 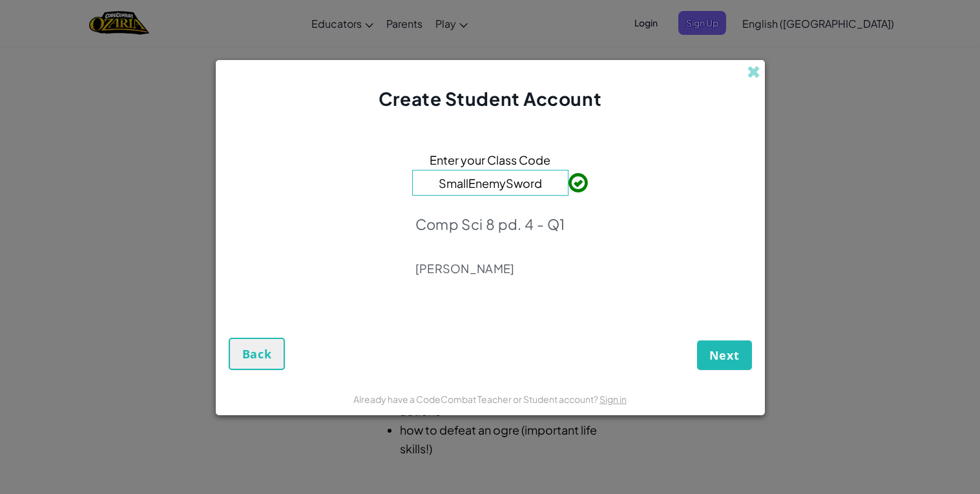 I want to click on span: Next, so click(x=724, y=355).